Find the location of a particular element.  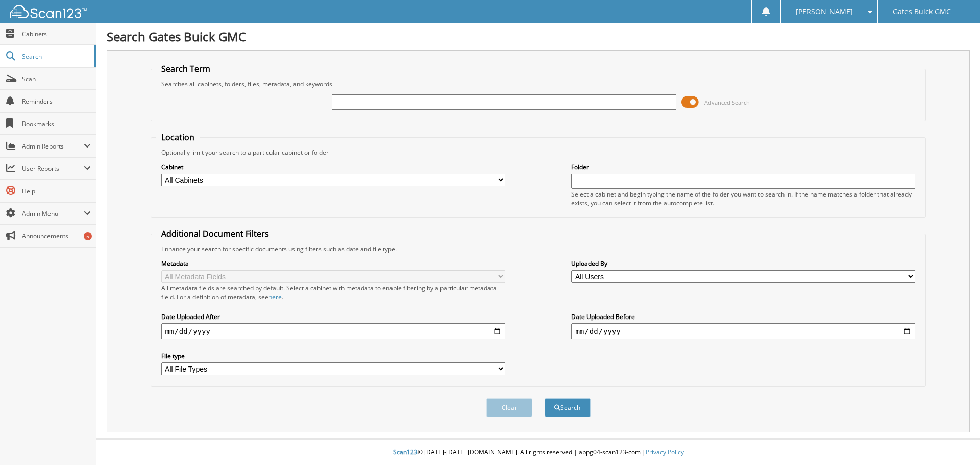

span: Advanced Search is located at coordinates (727, 102).